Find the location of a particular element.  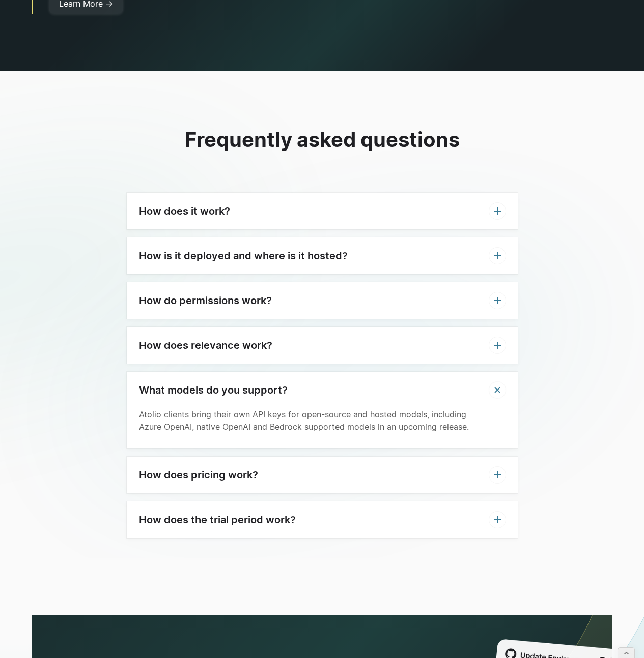

div: Chat Widget is located at coordinates (618, 634).